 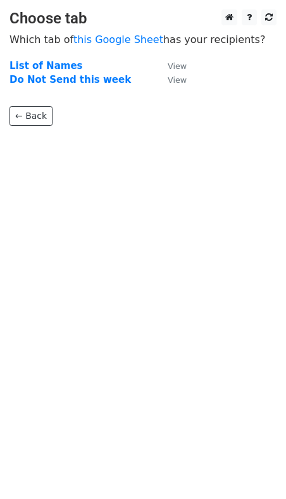 I want to click on a: this Google Sheet, so click(x=118, y=39).